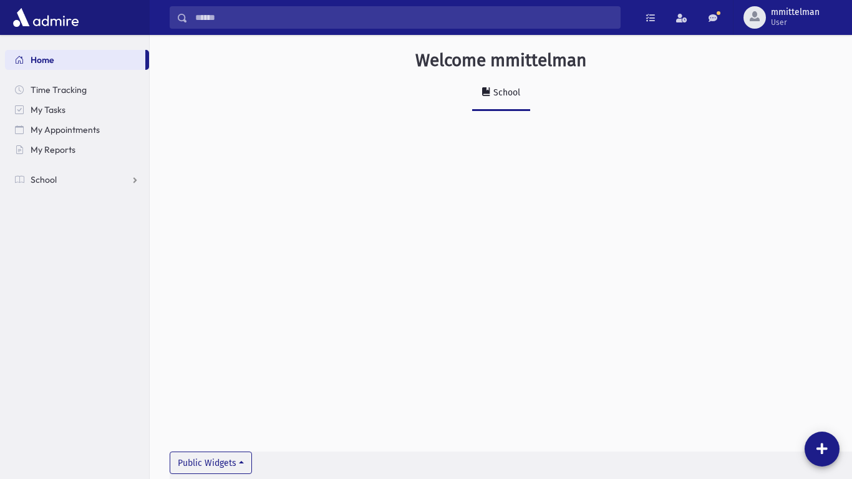  Describe the element at coordinates (53, 150) in the screenshot. I see `span: My Reports` at that location.